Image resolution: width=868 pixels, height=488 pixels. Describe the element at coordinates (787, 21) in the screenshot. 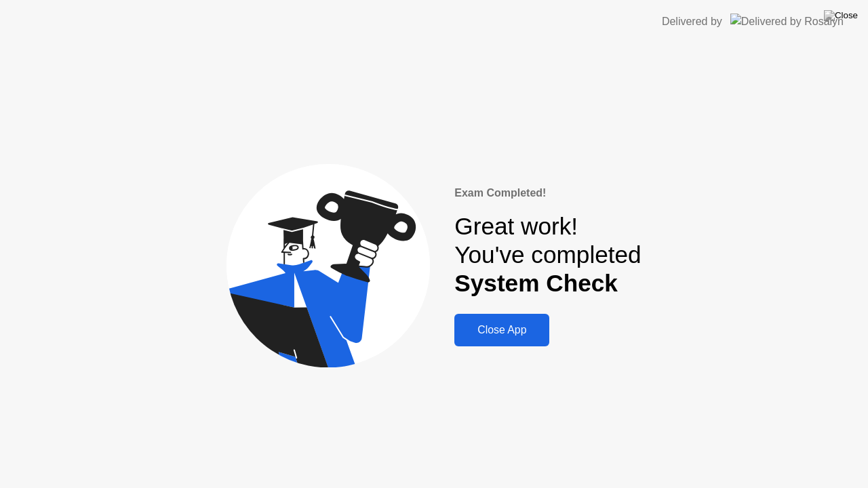

I see `img: Delivered by Rosalyn` at that location.